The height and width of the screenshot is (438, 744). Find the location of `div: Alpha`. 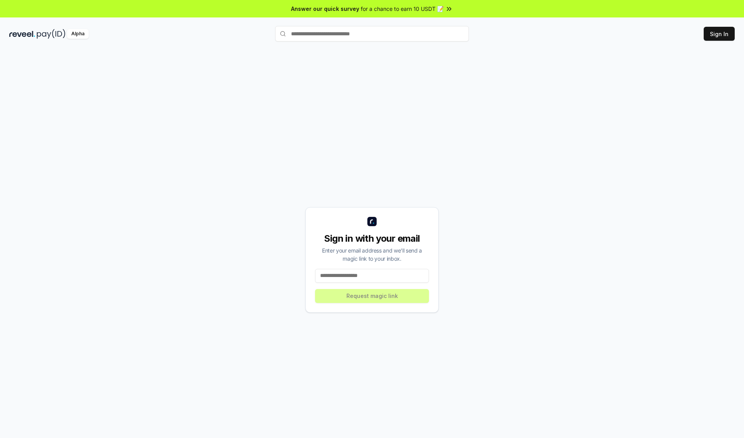

div: Alpha is located at coordinates (78, 34).